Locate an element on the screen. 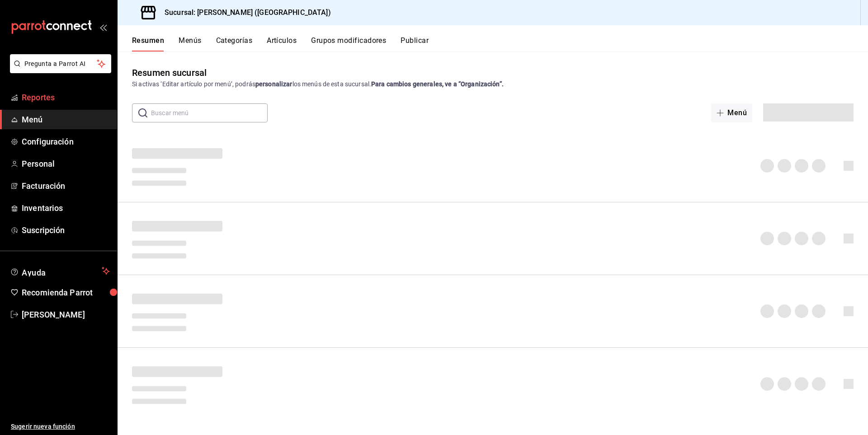  button: Menús is located at coordinates (190, 44).